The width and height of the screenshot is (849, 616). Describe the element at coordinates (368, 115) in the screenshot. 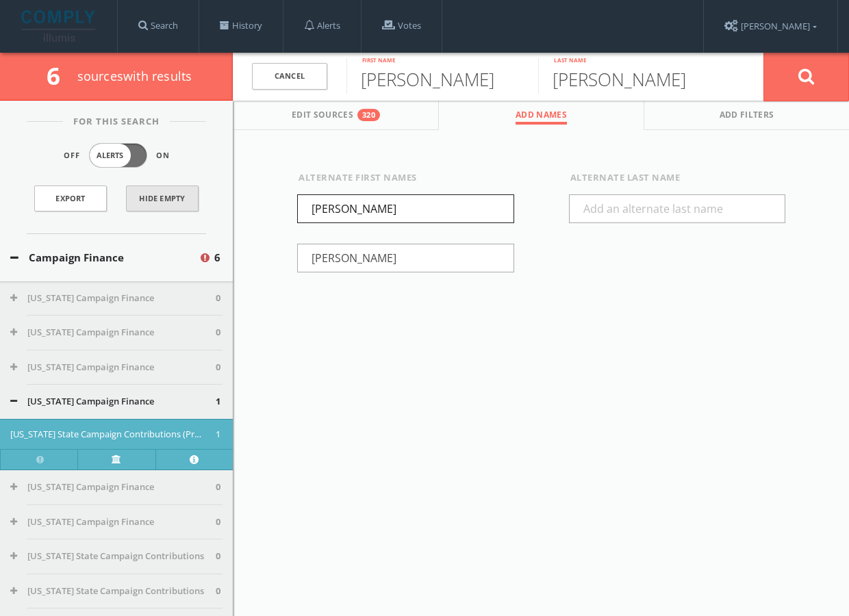

I see `div: 320` at that location.